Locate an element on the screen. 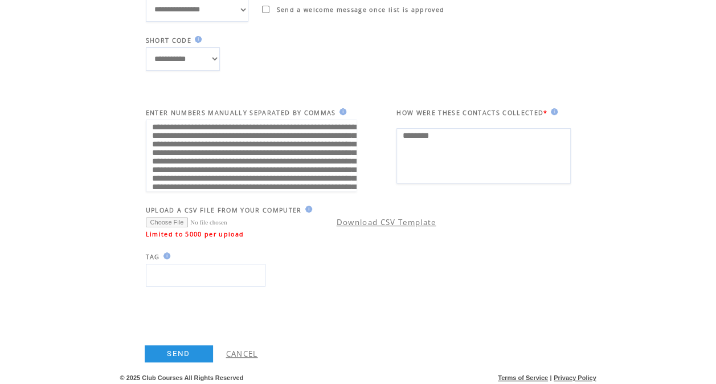  span: Limited to 5000 per upload is located at coordinates (195, 234).